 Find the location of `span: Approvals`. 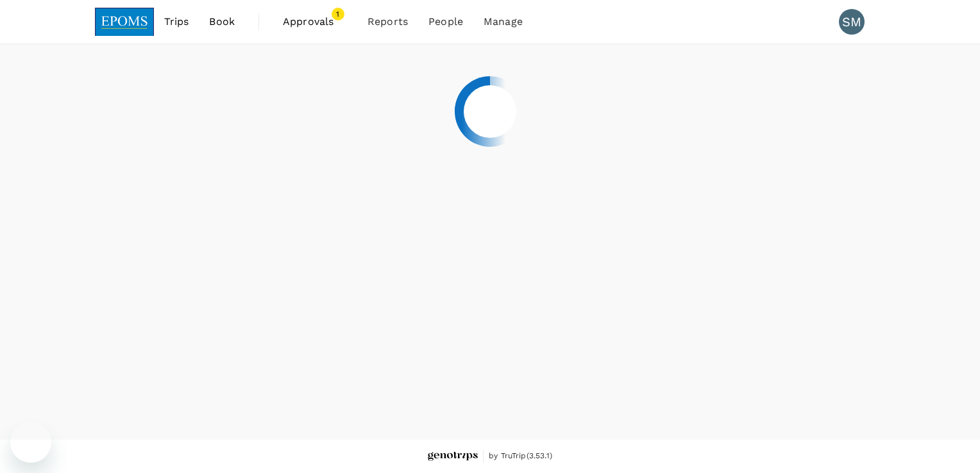

span: Approvals is located at coordinates (315, 22).